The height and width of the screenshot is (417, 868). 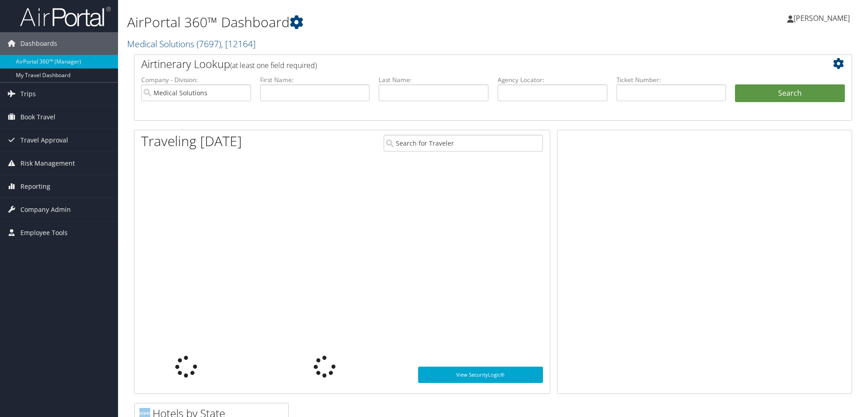 What do you see at coordinates (463, 143) in the screenshot?
I see `input: Search for Traveler` at bounding box center [463, 143].